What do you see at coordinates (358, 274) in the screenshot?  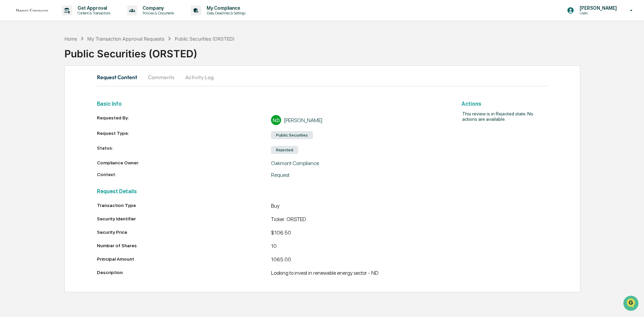 I see `div: Looking to invest in renewable energy sector - ND` at bounding box center [358, 274].